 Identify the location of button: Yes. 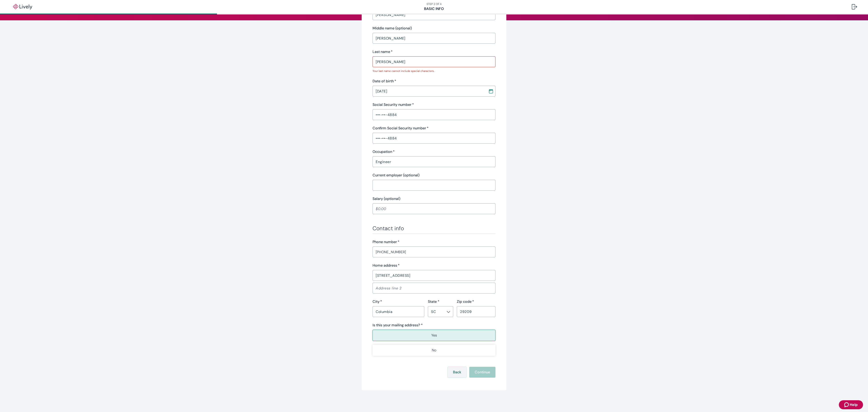
(434, 335).